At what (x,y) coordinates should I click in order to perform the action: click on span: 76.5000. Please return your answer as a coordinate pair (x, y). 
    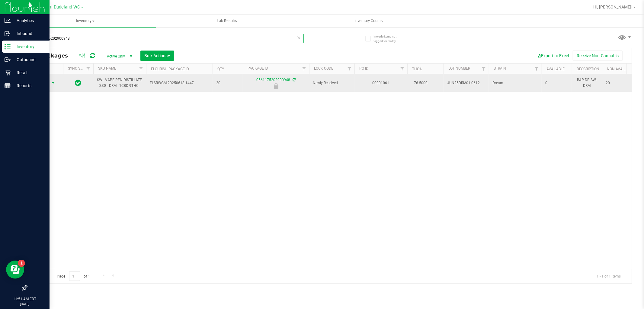
    Looking at the image, I should click on (420, 83).